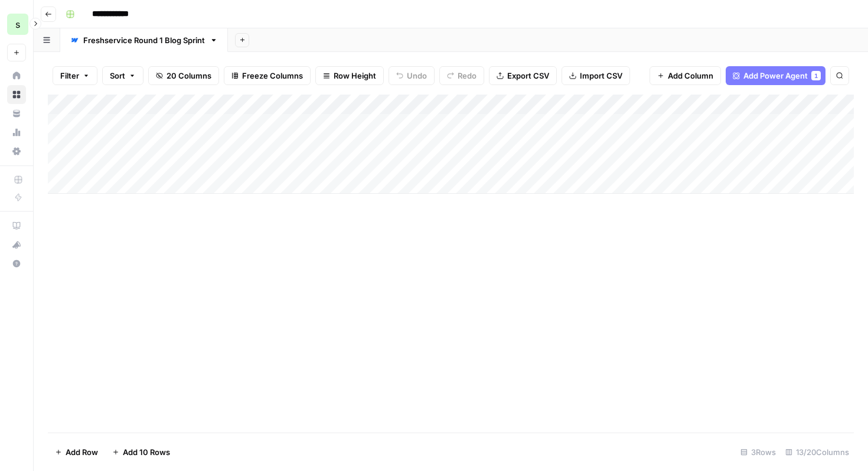 The image size is (868, 471). What do you see at coordinates (16, 94) in the screenshot?
I see `a: Browse` at bounding box center [16, 94].